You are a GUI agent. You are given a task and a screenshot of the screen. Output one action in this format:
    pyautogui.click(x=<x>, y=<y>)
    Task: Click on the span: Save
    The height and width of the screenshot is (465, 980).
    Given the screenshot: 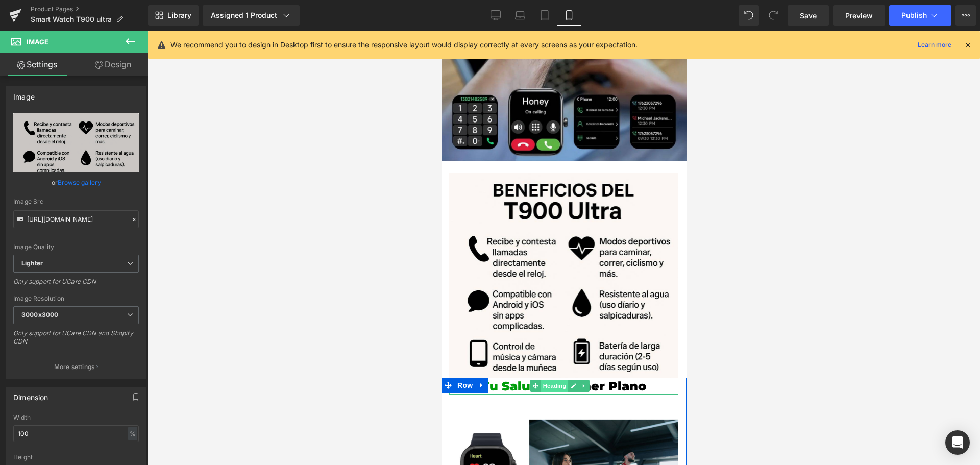 What is the action you would take?
    pyautogui.click(x=808, y=15)
    